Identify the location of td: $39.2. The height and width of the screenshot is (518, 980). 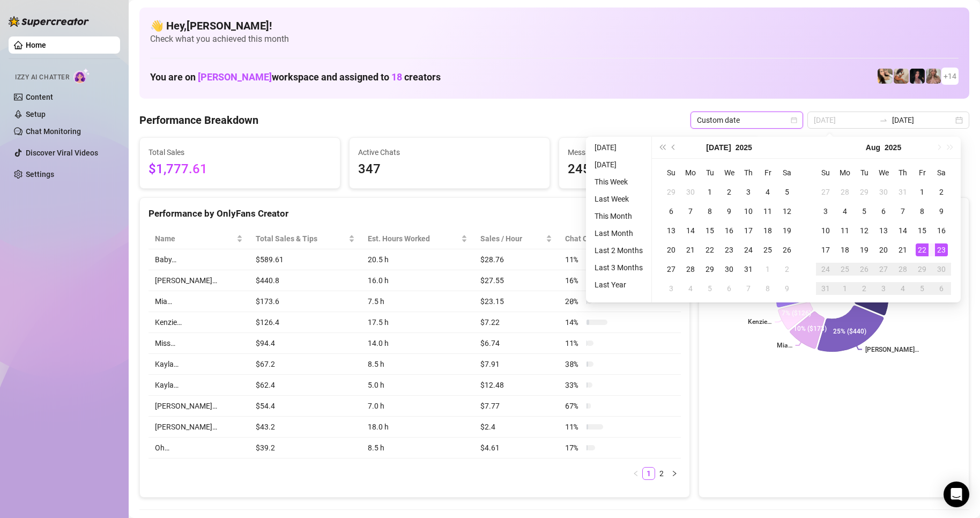
(305, 448).